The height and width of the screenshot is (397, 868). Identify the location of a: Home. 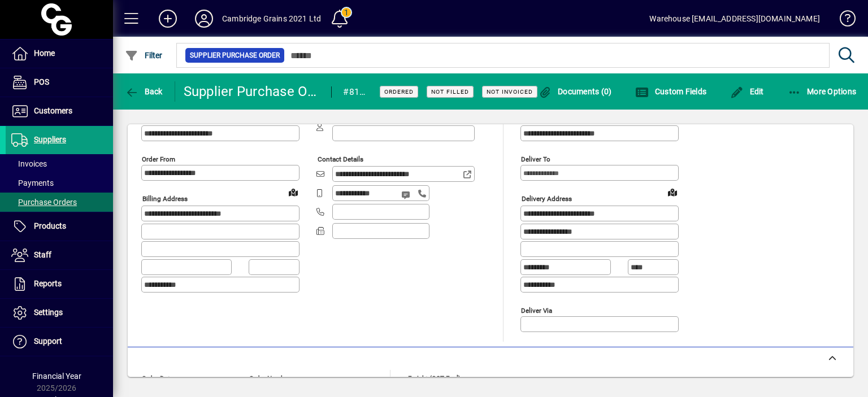
(59, 54).